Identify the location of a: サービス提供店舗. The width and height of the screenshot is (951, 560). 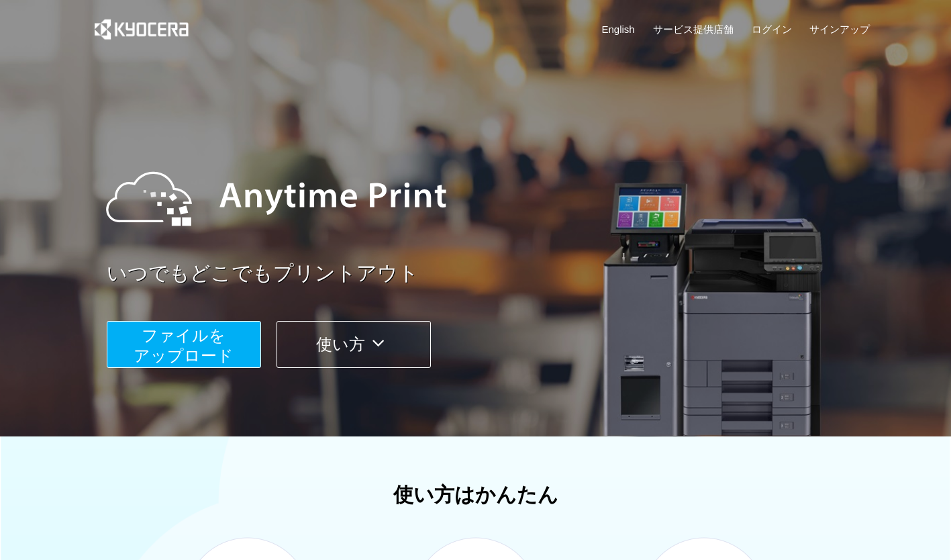
(694, 29).